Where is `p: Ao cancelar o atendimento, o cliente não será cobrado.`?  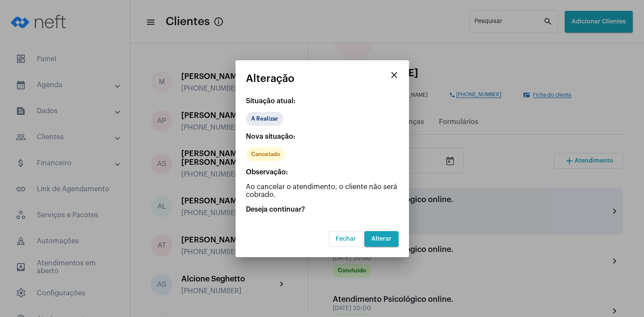
p: Ao cancelar o atendimento, o cliente não será cobrado. is located at coordinates (322, 191).